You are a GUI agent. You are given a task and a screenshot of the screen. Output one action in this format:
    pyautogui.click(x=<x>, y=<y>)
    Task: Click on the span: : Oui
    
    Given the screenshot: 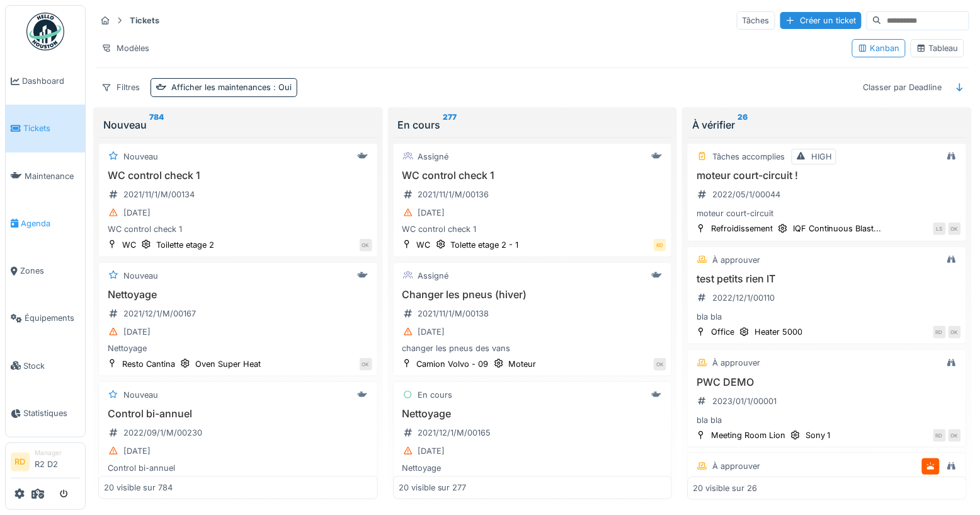 What is the action you would take?
    pyautogui.click(x=281, y=87)
    